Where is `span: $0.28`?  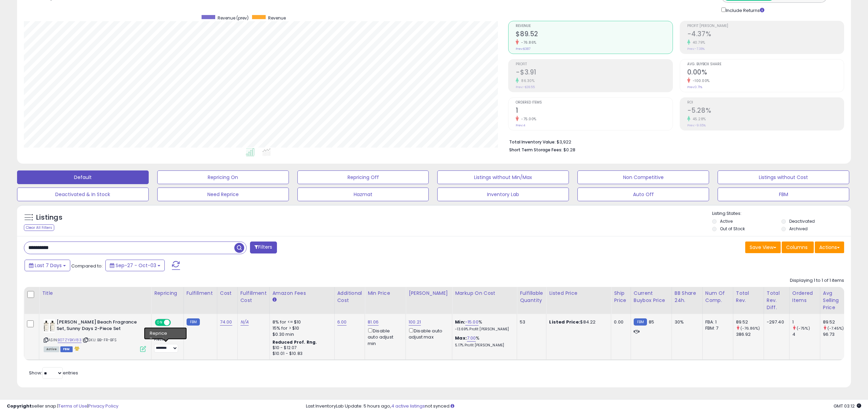
span: $0.28 is located at coordinates (569, 150).